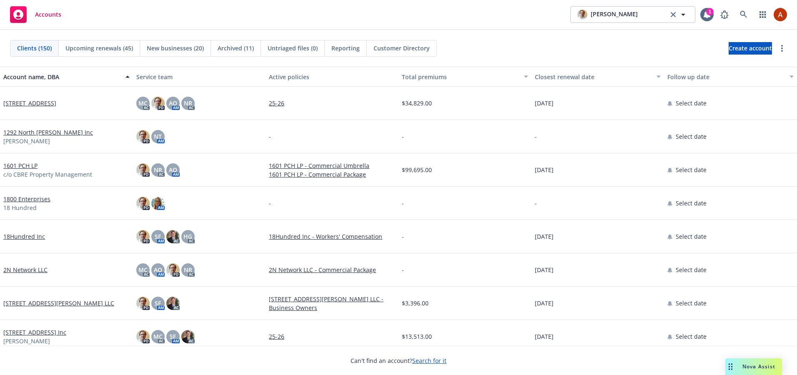 The height and width of the screenshot is (375, 797). Describe the element at coordinates (235, 48) in the screenshot. I see `span: Archived (11)` at that location.